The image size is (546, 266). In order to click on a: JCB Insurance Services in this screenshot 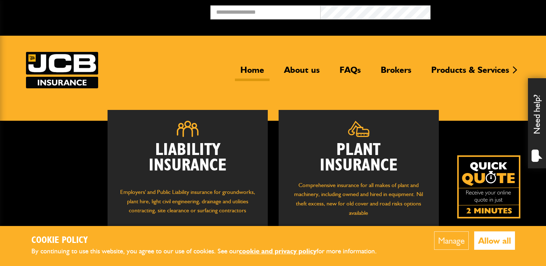, I will do `click(62, 70)`.